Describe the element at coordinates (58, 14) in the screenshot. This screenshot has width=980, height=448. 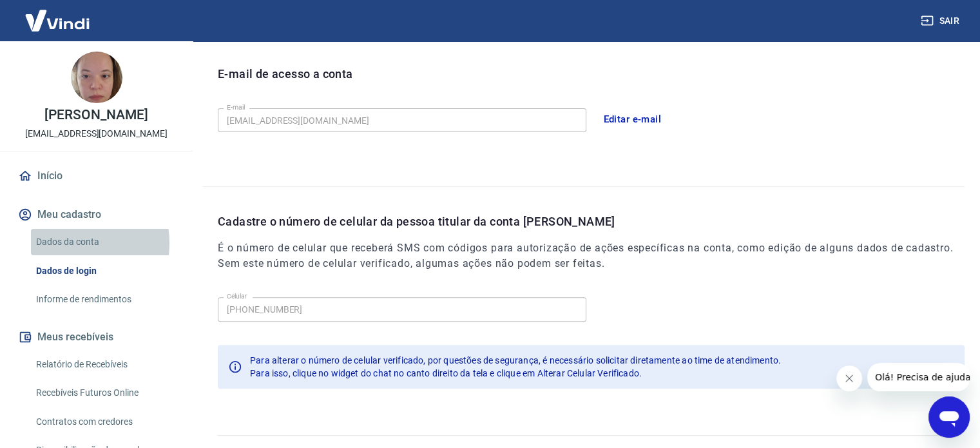
I see `span: Olá! Precisa de ajuda?` at that location.